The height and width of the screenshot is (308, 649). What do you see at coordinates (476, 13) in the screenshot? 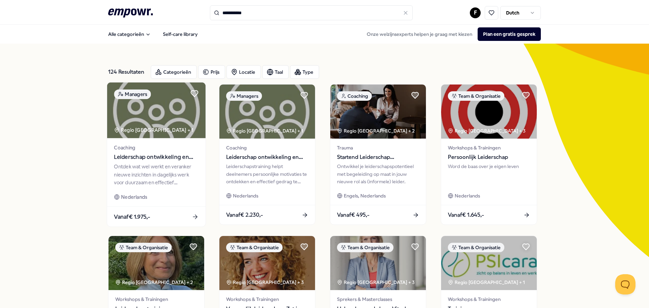
I see `button: F` at bounding box center [476, 13].